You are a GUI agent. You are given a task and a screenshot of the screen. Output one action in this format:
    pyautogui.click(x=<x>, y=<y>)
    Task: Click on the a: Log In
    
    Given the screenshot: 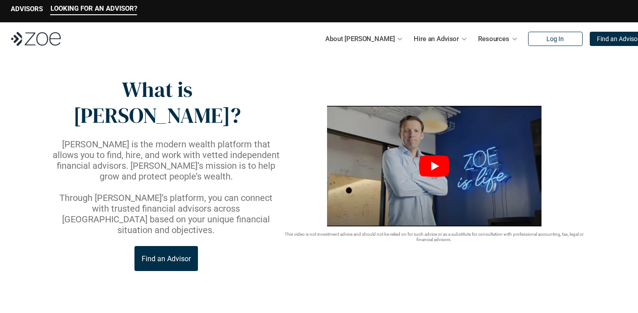 What is the action you would take?
    pyautogui.click(x=555, y=39)
    